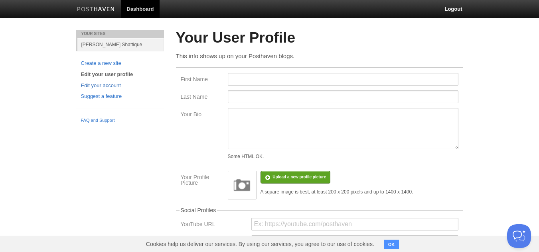 The image size is (539, 252). Describe the element at coordinates (202, 80) in the screenshot. I see `label: First Name` at that location.